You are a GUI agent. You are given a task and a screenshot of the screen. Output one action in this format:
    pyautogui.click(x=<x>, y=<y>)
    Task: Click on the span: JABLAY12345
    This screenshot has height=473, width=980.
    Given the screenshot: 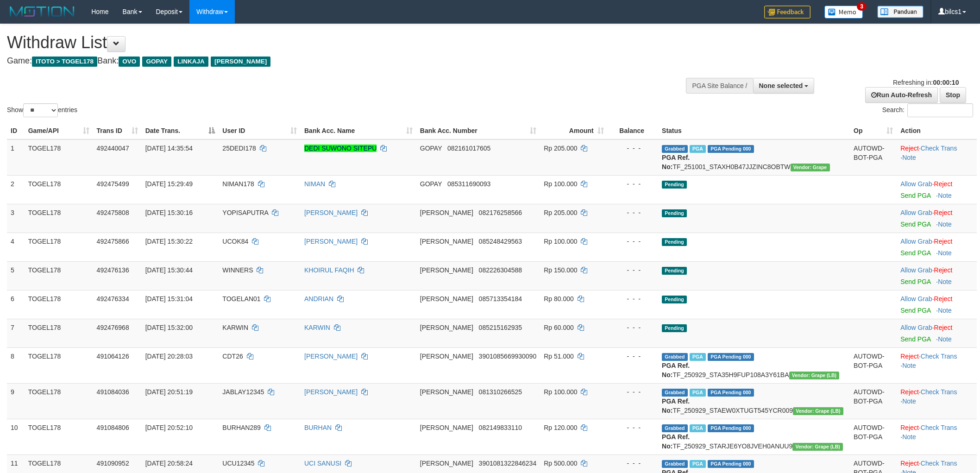 What is the action you would take?
    pyautogui.click(x=243, y=392)
    